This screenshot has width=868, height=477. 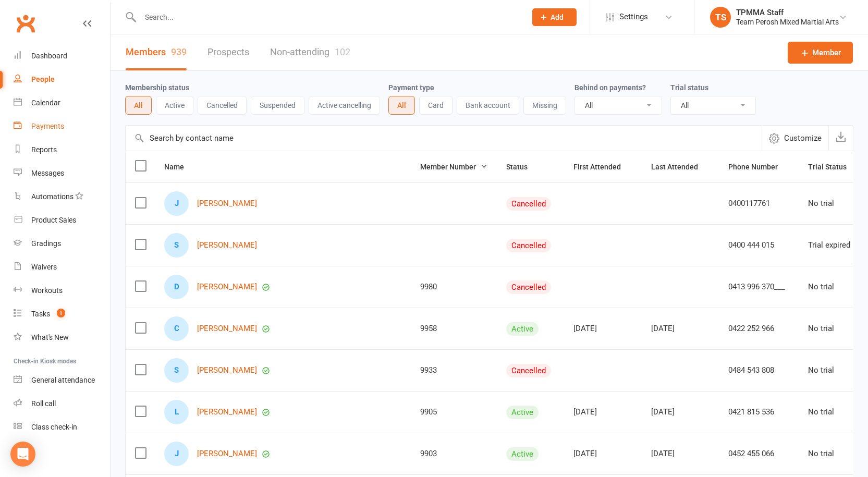 I want to click on a: Payments, so click(x=62, y=127).